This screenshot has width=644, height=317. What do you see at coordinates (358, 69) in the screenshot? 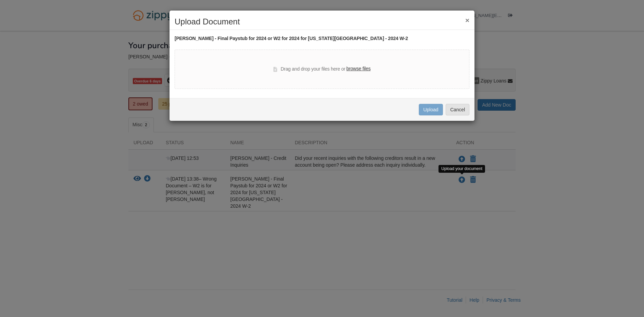
I see `label: browse files` at bounding box center [358, 69].